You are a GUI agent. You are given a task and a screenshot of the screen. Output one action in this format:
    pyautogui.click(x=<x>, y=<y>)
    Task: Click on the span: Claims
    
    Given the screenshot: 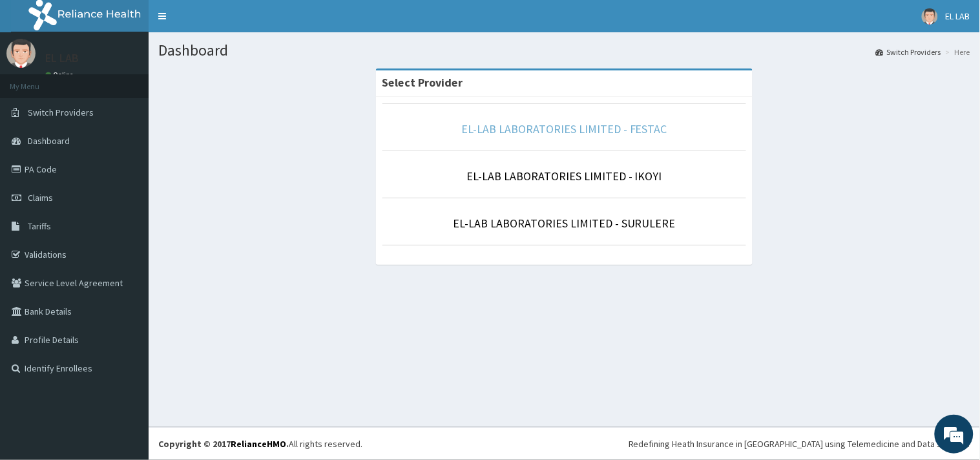 What is the action you would take?
    pyautogui.click(x=40, y=197)
    